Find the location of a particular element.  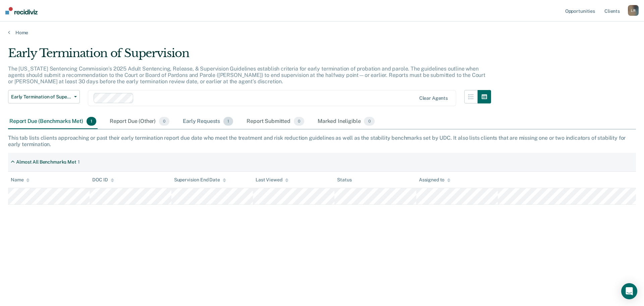

div: This tab lists clients approaching or past their early termination report due date who meet the t... is located at coordinates (322, 141).